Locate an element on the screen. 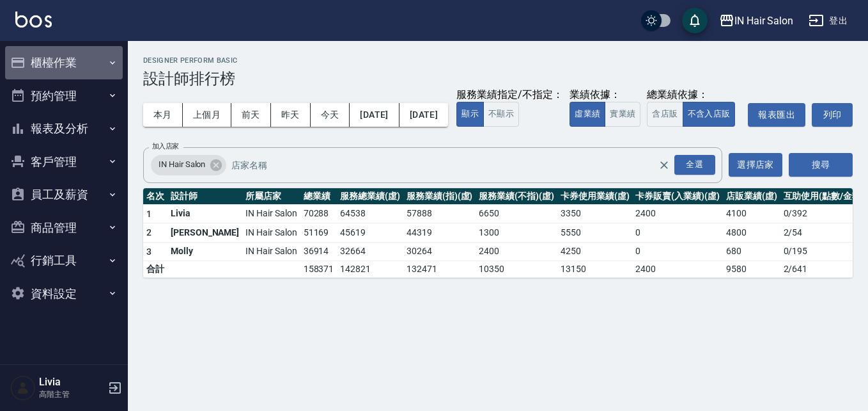 The width and height of the screenshot is (868, 411). td: 132471 is located at coordinates (440, 269).